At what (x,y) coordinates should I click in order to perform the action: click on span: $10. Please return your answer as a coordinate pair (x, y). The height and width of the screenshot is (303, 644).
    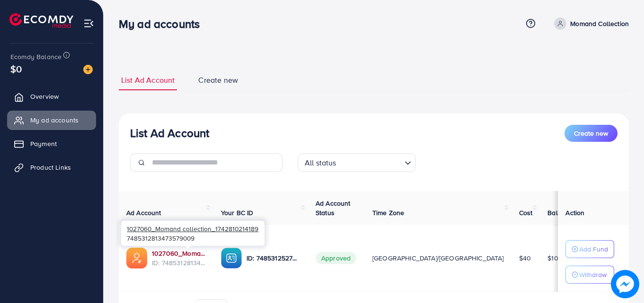
    Looking at the image, I should click on (553, 258).